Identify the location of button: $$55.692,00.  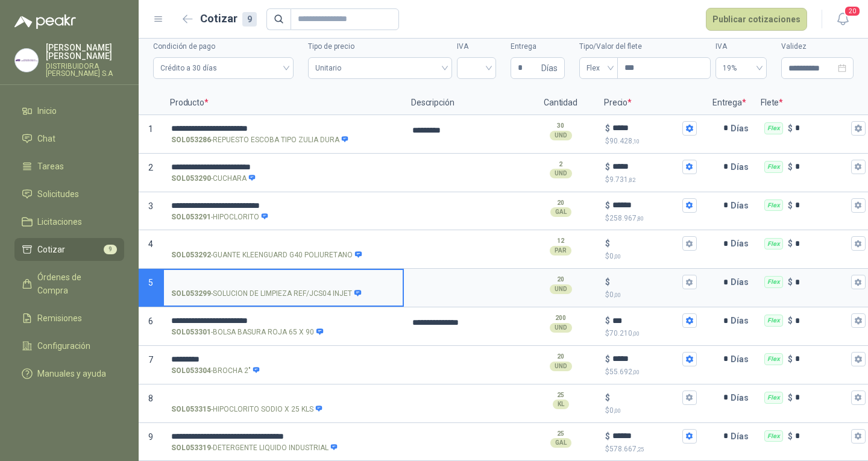
(689, 359).